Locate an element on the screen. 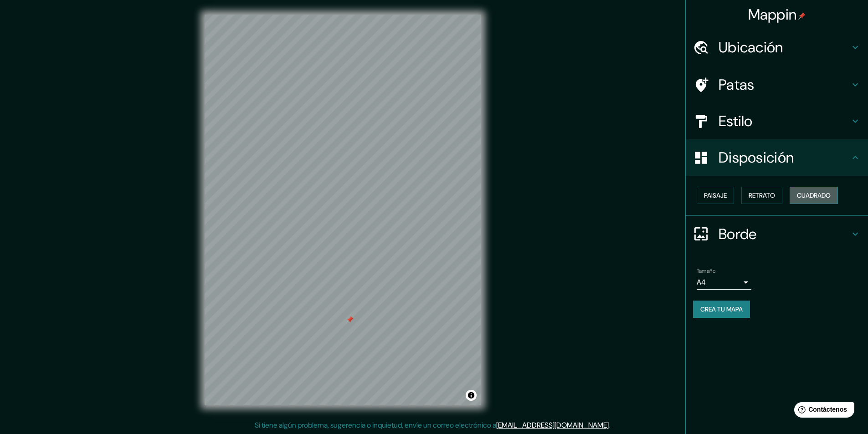  div: Ubicación is located at coordinates (777, 48).